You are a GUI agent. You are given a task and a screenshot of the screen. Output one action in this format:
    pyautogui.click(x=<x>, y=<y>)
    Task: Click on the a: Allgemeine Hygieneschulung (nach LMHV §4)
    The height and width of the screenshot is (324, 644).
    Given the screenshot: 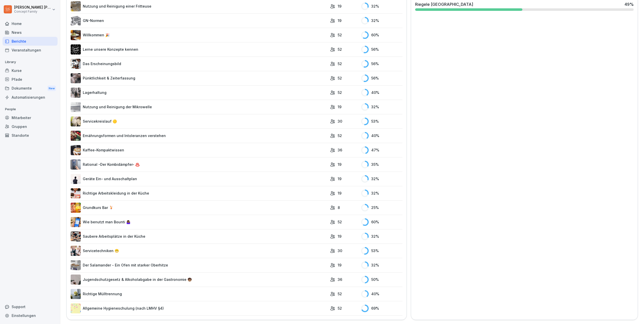 What is the action you would take?
    pyautogui.click(x=199, y=308)
    